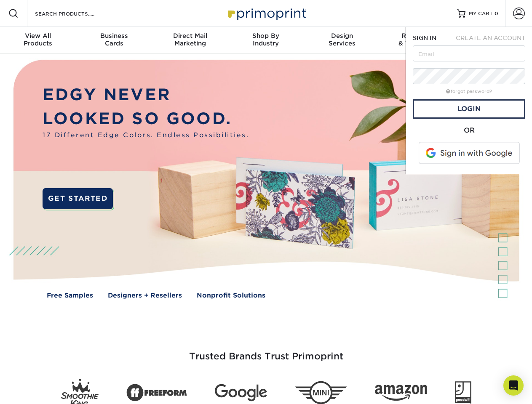 The height and width of the screenshot is (404, 532). Describe the element at coordinates (342, 36) in the screenshot. I see `span: Design` at that location.